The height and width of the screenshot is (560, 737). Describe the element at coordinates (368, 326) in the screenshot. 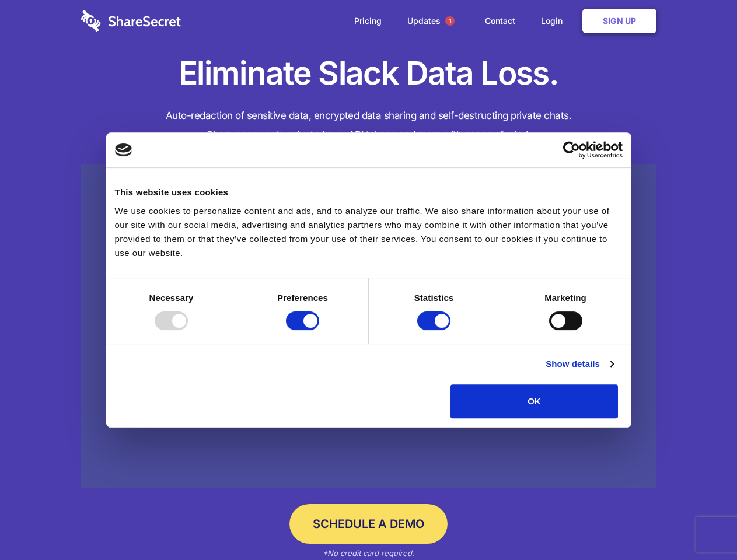

I see `a: Wistia video thumbnail` at that location.